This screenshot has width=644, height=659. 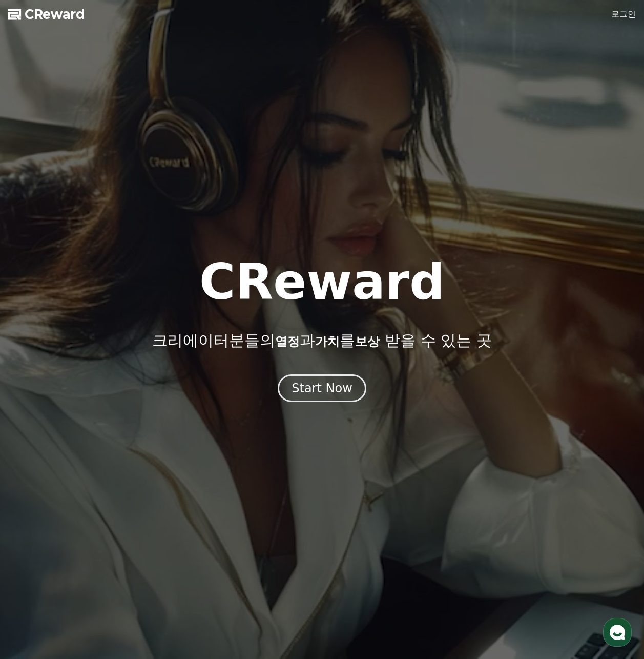 I want to click on span: 가치, so click(x=328, y=341).